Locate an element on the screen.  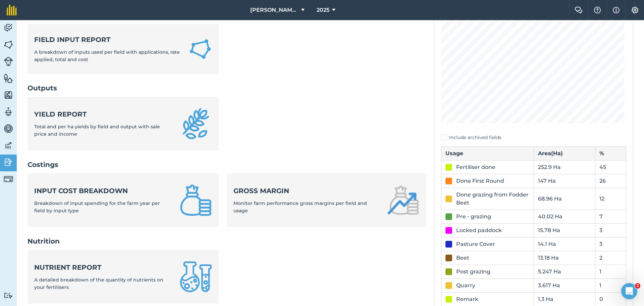
img: A cog icon is located at coordinates (635, 10).